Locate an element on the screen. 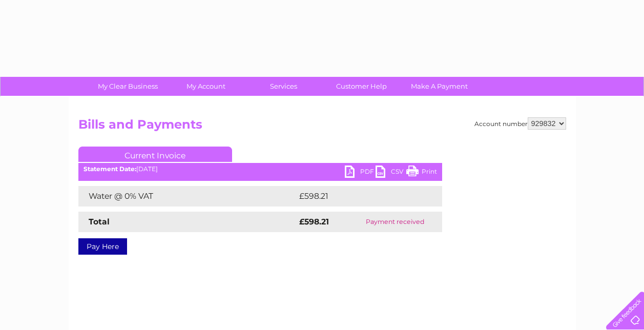 The width and height of the screenshot is (644, 330). strong: Total is located at coordinates (99, 221).